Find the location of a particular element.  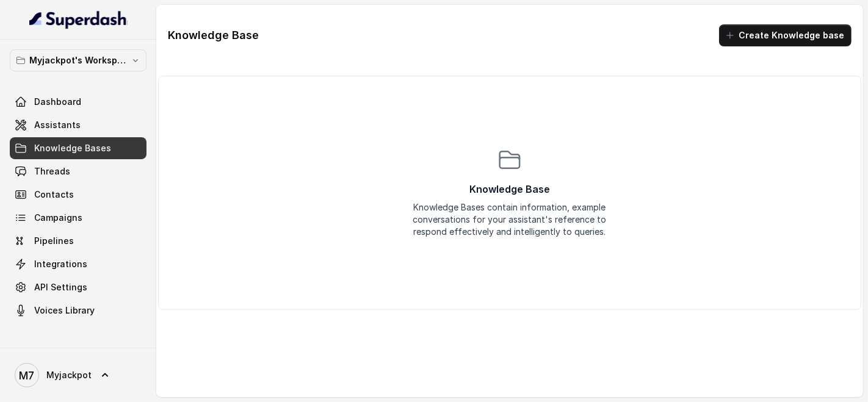

img: light.svg is located at coordinates (78, 19).